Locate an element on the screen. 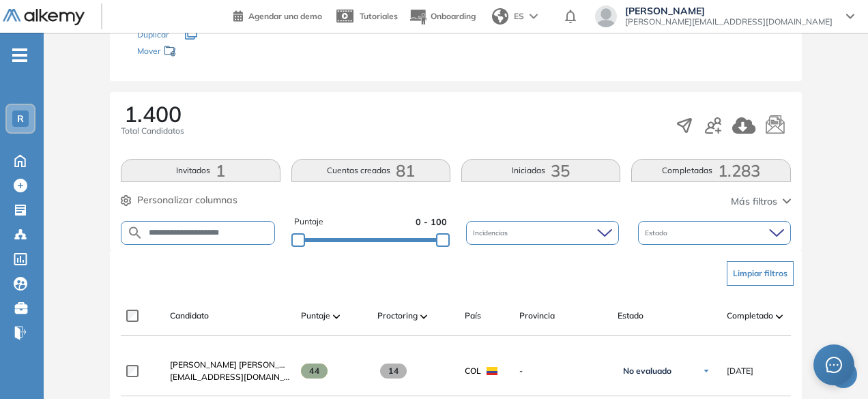 Image resolution: width=868 pixels, height=399 pixels. span: Incidencias is located at coordinates (491, 232).